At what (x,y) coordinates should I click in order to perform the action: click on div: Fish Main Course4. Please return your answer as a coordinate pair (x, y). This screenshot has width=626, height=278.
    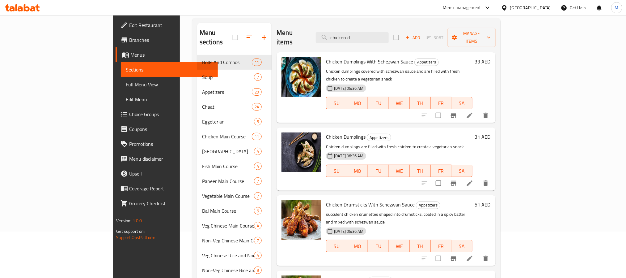
    Looking at the image, I should click on (234, 166).